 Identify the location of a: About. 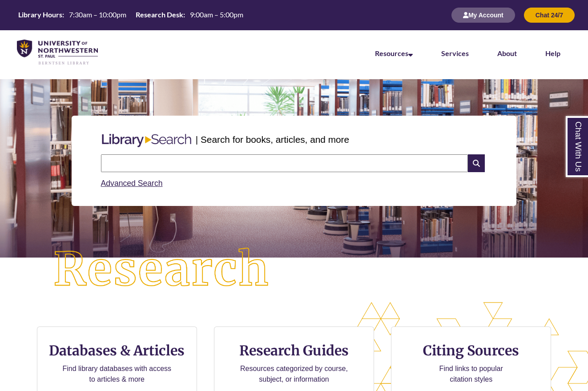
(507, 53).